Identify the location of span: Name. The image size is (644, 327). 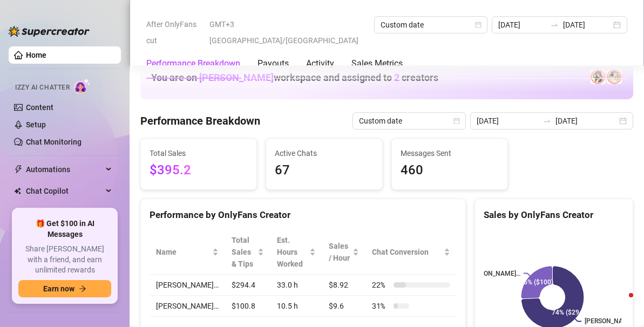
(183, 252).